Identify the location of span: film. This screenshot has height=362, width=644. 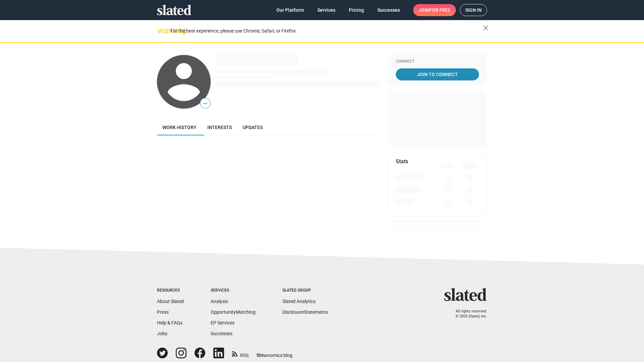
(261, 355).